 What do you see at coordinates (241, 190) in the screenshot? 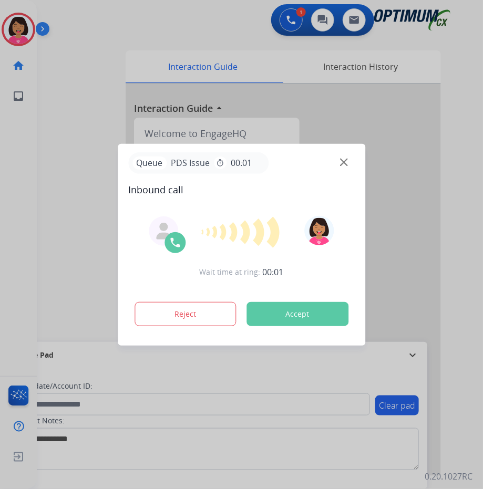
I see `span: Inbound call` at bounding box center [241, 190].